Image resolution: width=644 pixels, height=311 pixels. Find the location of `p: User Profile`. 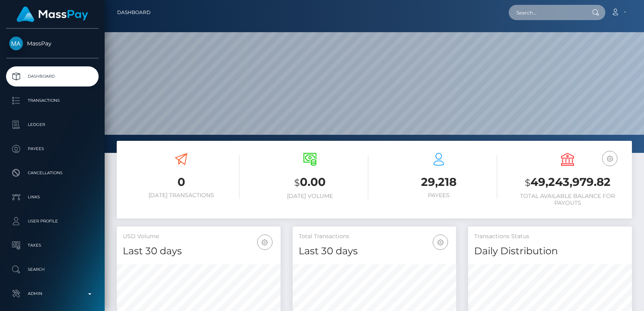

p: User Profile is located at coordinates (52, 221).